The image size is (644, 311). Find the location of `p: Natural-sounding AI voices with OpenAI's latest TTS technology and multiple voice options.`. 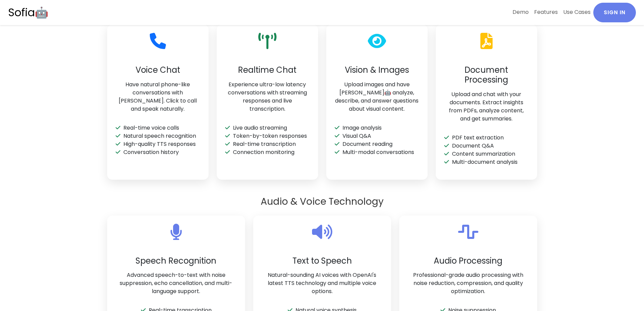

p: Natural-sounding AI voices with OpenAI's latest TTS technology and multiple voice options. is located at coordinates (322, 283).